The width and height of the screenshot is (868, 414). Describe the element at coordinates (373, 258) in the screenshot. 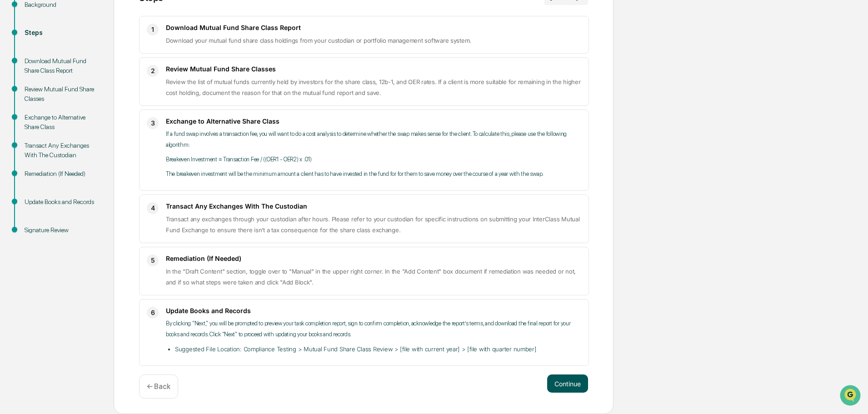

I see `h3: Remediation (If Needed)` at that location.